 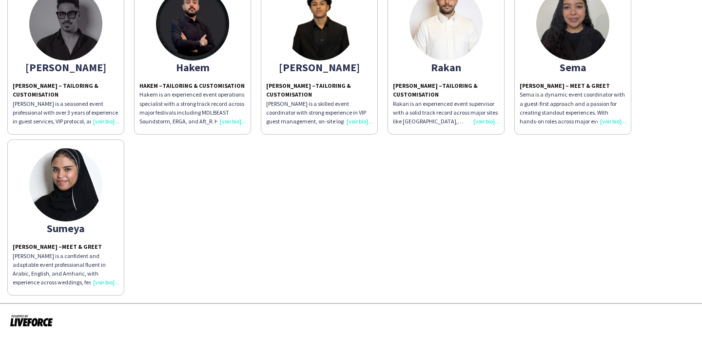 I want to click on div: Sumeya, so click(x=66, y=228).